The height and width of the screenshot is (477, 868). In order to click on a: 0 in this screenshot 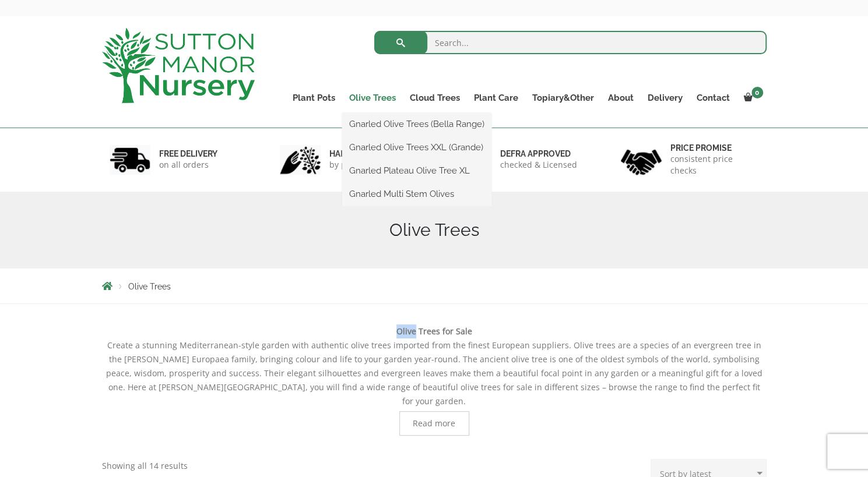, I will do `click(751, 98)`.